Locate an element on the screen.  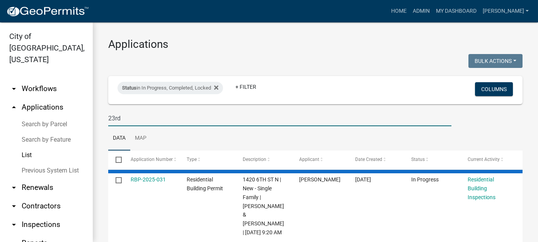
datatable-header-cell: Select is located at coordinates (116, 160).